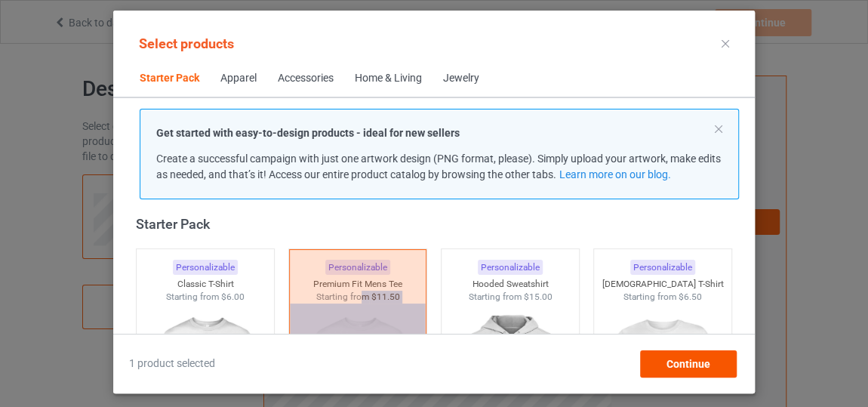 The image size is (868, 407). I want to click on div: Accessories, so click(306, 78).